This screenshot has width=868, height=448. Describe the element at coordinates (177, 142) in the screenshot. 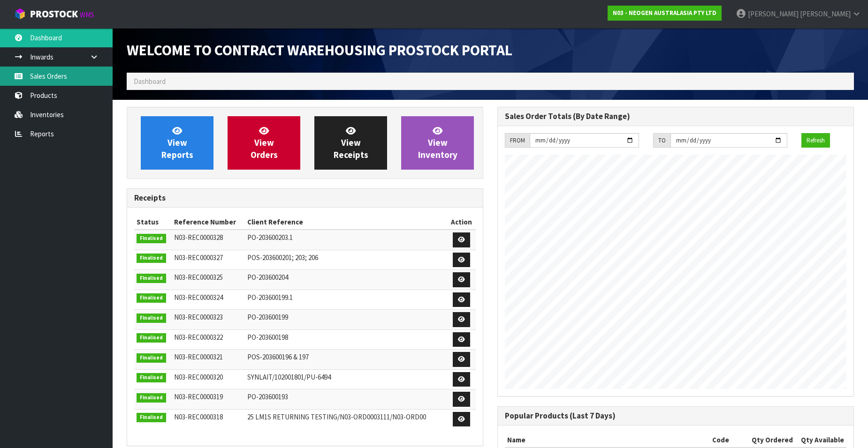

I see `span: View Reports` at that location.